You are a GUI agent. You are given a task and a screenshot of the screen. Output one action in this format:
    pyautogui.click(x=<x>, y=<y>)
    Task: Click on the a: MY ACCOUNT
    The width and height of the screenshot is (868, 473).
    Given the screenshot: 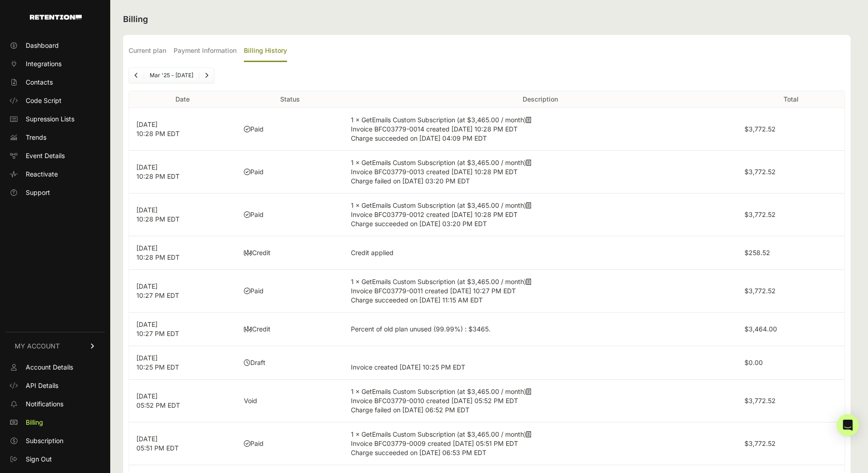 What is the action you would take?
    pyautogui.click(x=55, y=346)
    